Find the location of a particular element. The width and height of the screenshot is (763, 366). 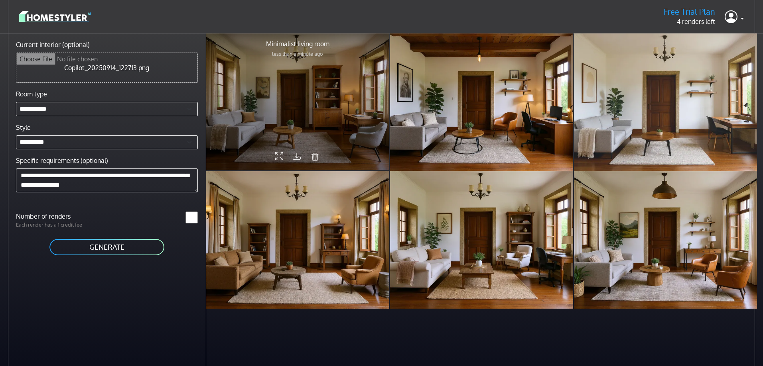

label: Current interior (optional) is located at coordinates (53, 45).